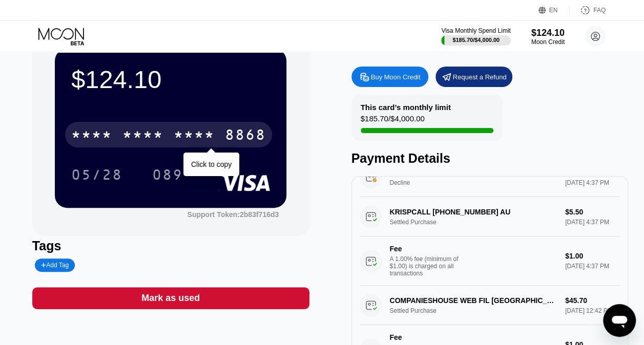 The width and height of the screenshot is (644, 345). Describe the element at coordinates (170, 246) in the screenshot. I see `div: Tags` at that location.